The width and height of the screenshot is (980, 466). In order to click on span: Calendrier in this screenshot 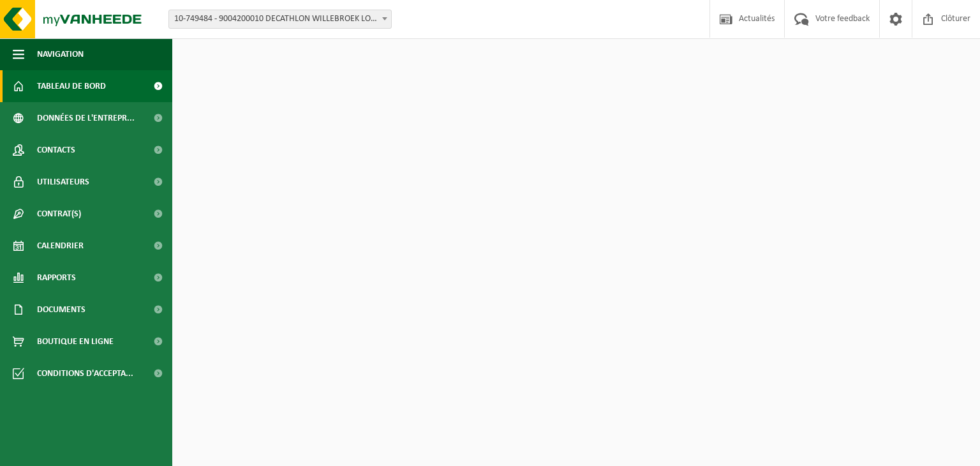, I will do `click(60, 246)`.